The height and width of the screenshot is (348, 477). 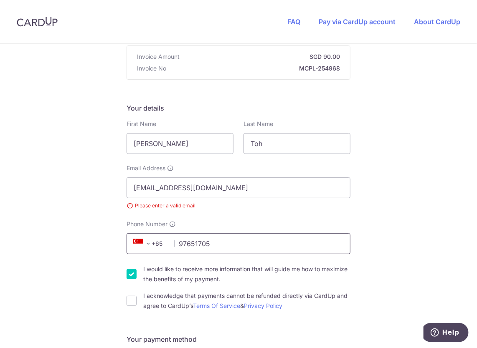 What do you see at coordinates (261, 57) in the screenshot?
I see `strong: SGD 90.00` at bounding box center [261, 57].